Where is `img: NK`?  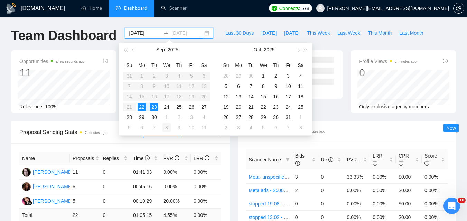 img: NK is located at coordinates (26, 201).